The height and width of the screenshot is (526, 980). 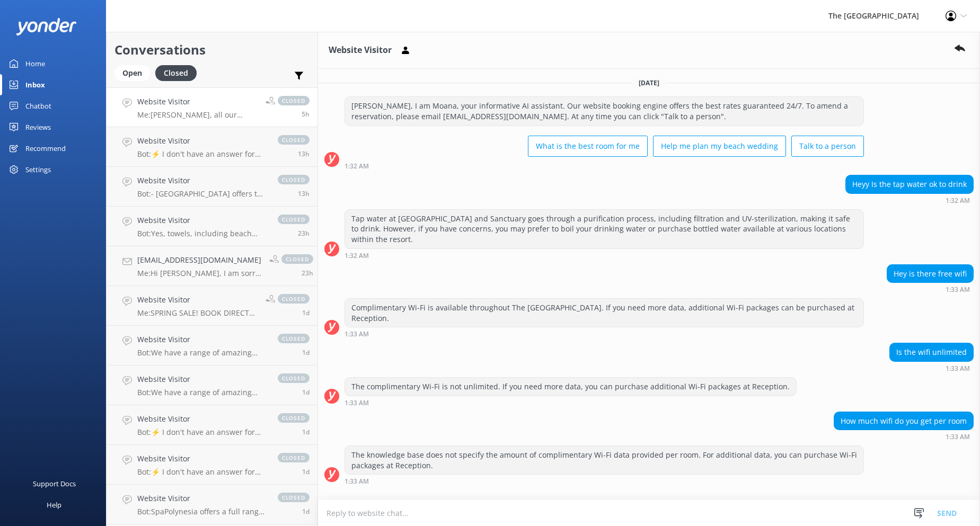 I want to click on a: Closed, so click(x=178, y=73).